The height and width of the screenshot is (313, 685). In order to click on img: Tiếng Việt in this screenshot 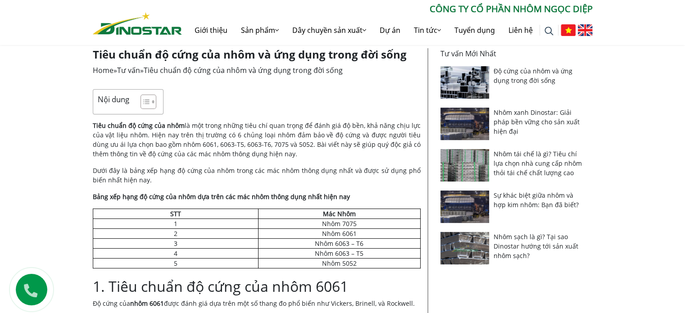, I will do `click(568, 30)`.